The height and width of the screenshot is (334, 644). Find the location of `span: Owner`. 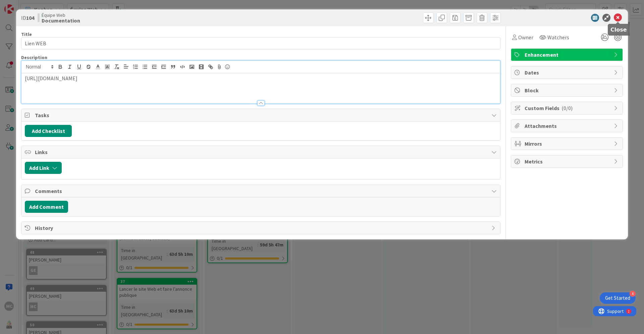

span: Owner is located at coordinates (526, 37).